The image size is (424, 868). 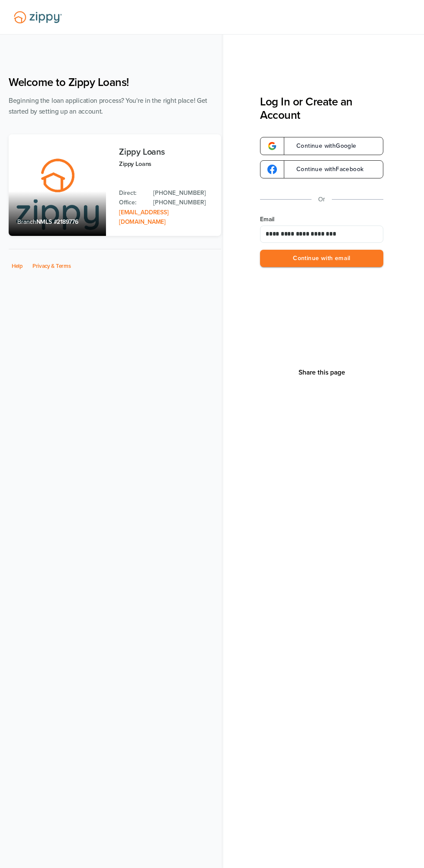 What do you see at coordinates (321, 146) in the screenshot?
I see `a: google-logoContinue withGoogle` at bounding box center [321, 146].